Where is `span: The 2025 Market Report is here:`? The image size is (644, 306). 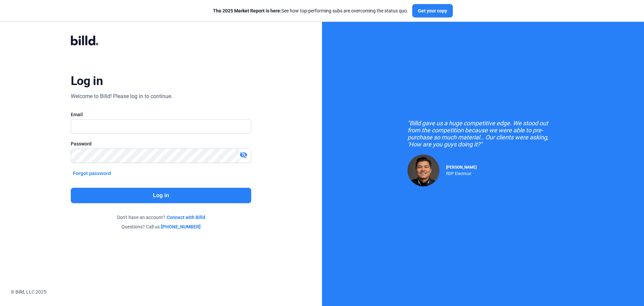 span: The 2025 Market Report is here: is located at coordinates (247, 11).